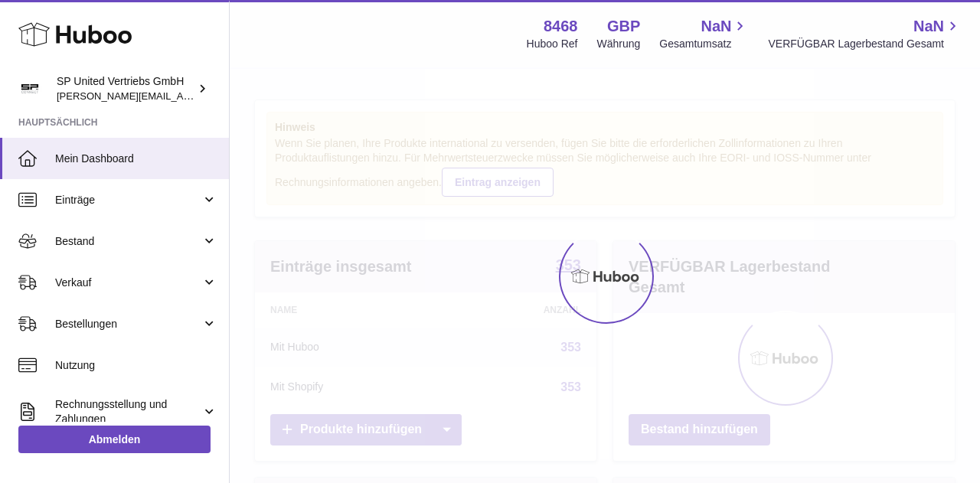  What do you see at coordinates (128, 324) in the screenshot?
I see `span: Bestellungen` at bounding box center [128, 324].